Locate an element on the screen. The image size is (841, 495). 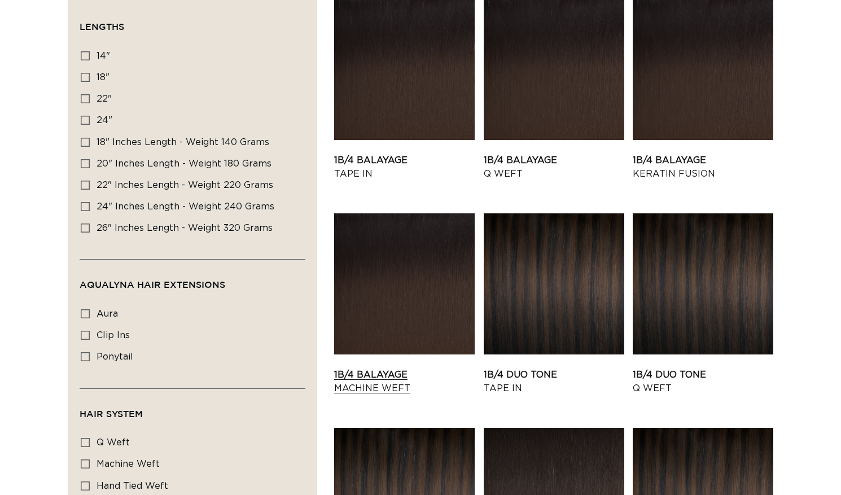
a: 1B/4 Balayage Keratin Fusion is located at coordinates (703, 167).